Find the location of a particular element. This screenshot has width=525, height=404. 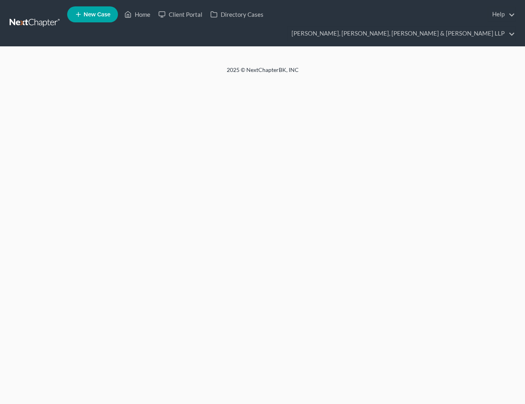

a: Home is located at coordinates (137, 14).